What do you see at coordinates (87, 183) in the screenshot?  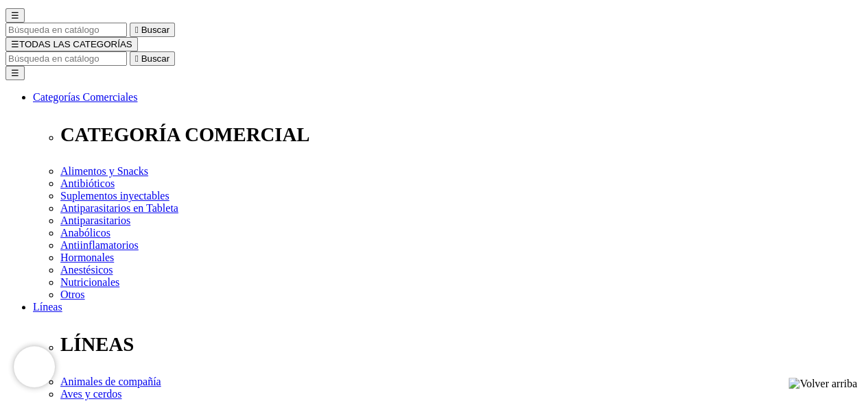 I see `span: Antibióticos` at bounding box center [87, 183].